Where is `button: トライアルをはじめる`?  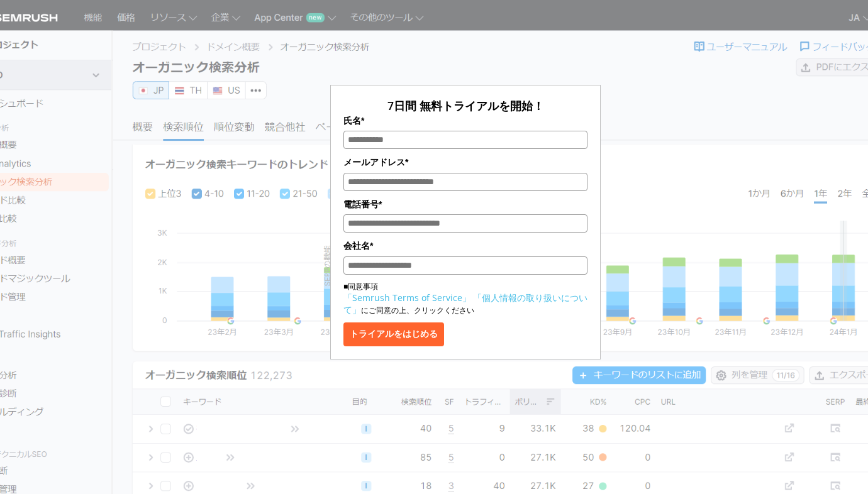
button: トライアルをはじめる is located at coordinates (393, 335).